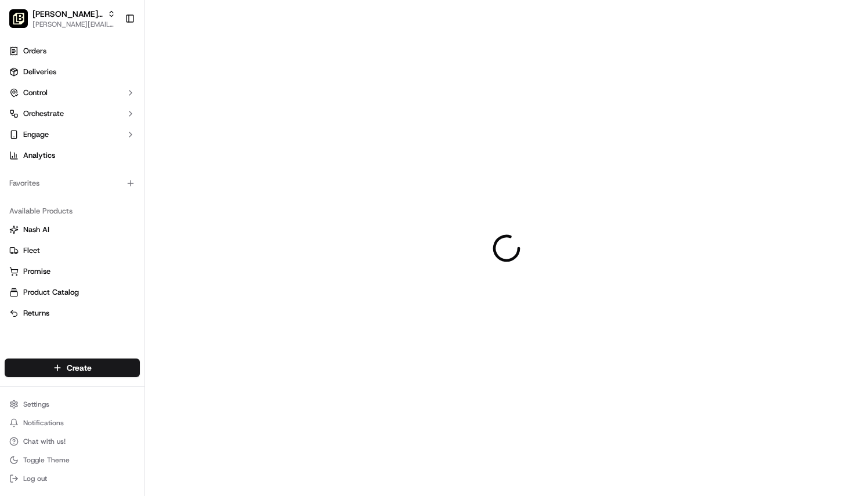 Image resolution: width=868 pixels, height=496 pixels. What do you see at coordinates (72, 405) in the screenshot?
I see `button: Settings` at bounding box center [72, 405].